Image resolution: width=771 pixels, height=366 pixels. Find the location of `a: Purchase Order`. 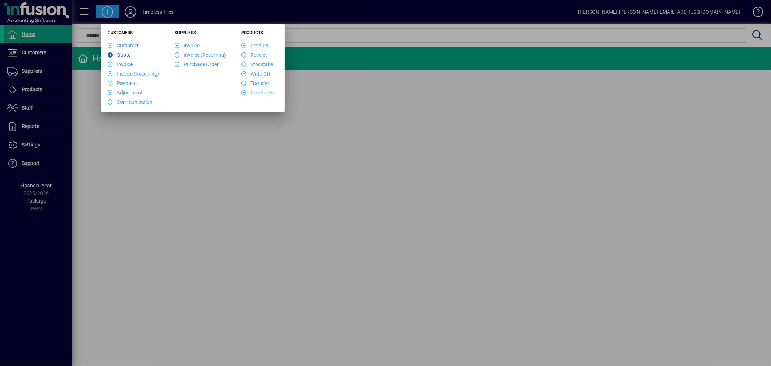

a: Purchase Order is located at coordinates (197, 64).